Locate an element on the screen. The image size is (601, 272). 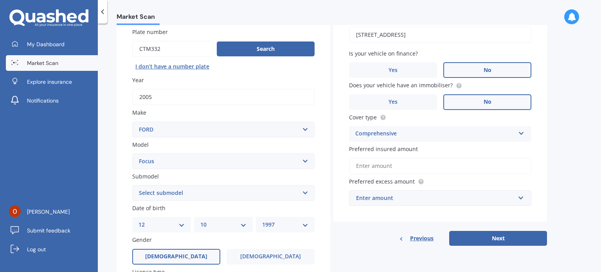
a: Submit feedback is located at coordinates (52, 230).